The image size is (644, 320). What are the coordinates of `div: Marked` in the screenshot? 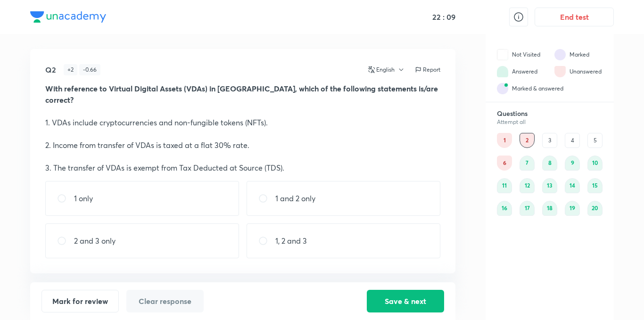 It's located at (579, 55).